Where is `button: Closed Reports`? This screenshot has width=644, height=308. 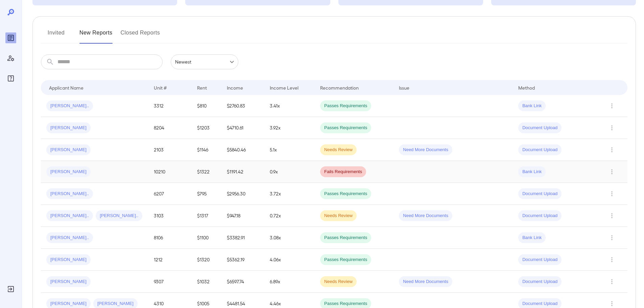 button: Closed Reports is located at coordinates (140, 36).